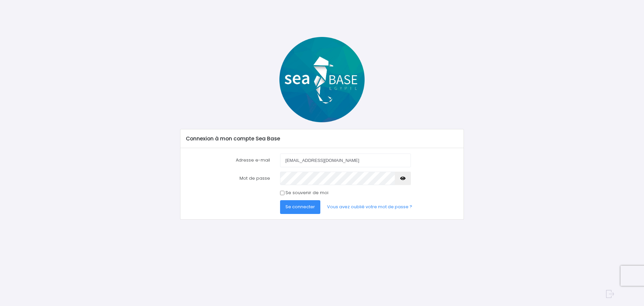  I want to click on div: Connexion à mon compte Sea Base, so click(322, 139).